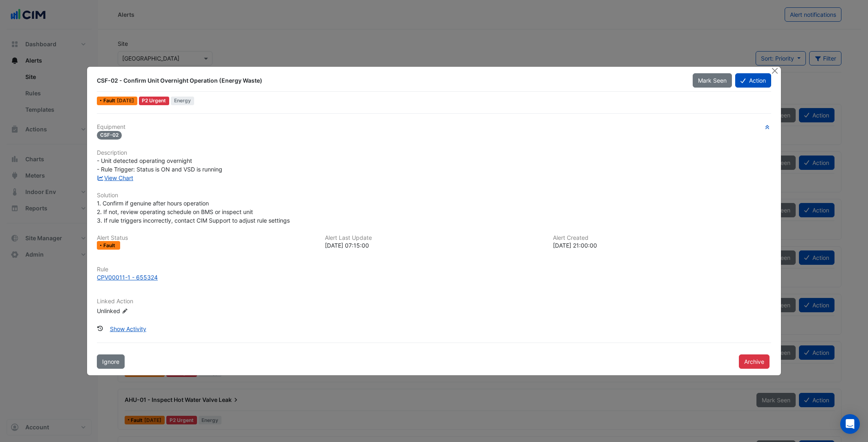 Image resolution: width=868 pixels, height=442 pixels. What do you see at coordinates (127, 277) in the screenshot?
I see `div: CPV00011-1 - 655324` at bounding box center [127, 277].